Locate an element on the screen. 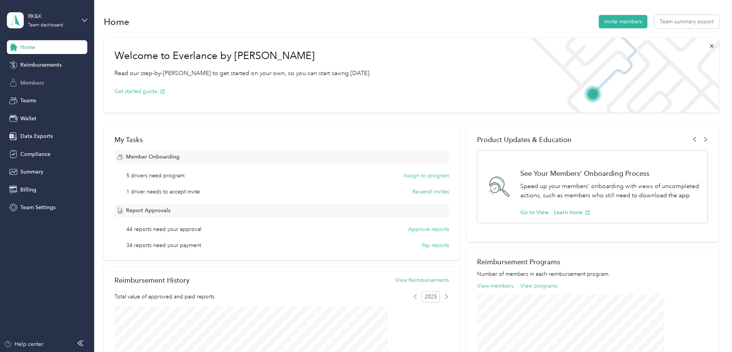 Image resolution: width=732 pixels, height=352 pixels. button: Invite members is located at coordinates (623, 21).